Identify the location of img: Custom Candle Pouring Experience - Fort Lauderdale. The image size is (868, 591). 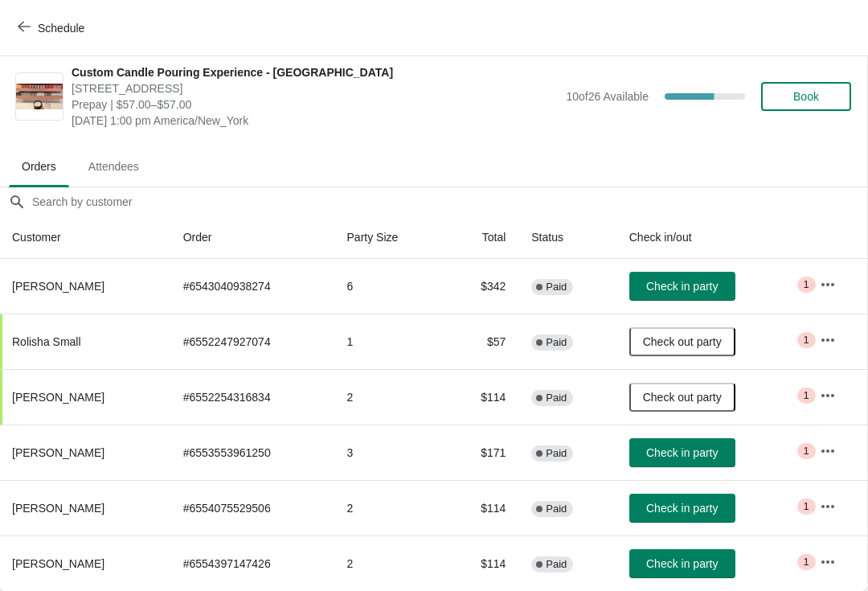
(39, 96).